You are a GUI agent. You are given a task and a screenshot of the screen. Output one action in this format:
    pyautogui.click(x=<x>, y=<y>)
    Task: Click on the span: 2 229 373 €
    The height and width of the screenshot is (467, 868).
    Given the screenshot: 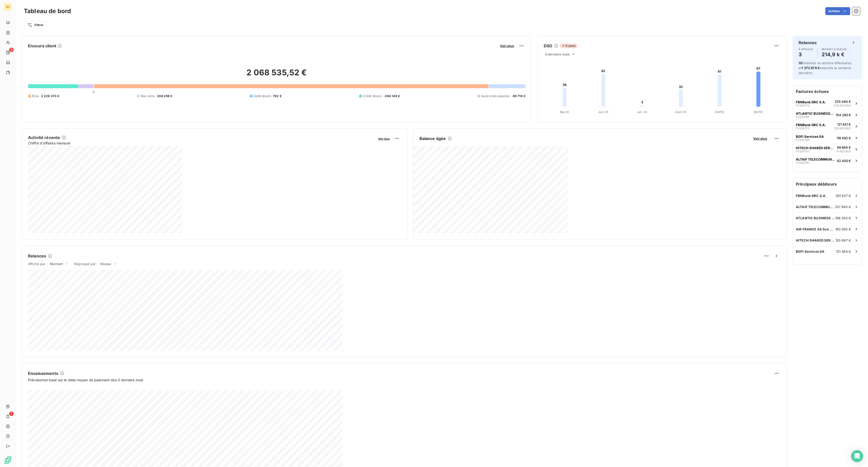 What is the action you would take?
    pyautogui.click(x=50, y=96)
    